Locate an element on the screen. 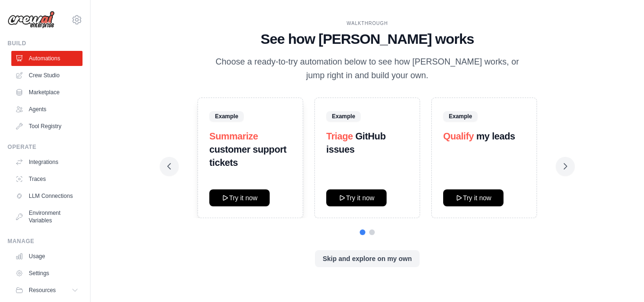  a: Agents is located at coordinates (46, 109).